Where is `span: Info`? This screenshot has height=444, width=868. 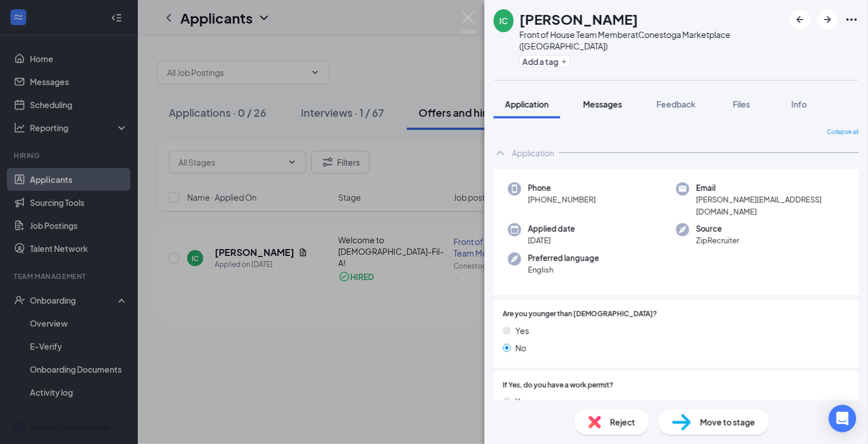
span: Info is located at coordinates (799, 104).